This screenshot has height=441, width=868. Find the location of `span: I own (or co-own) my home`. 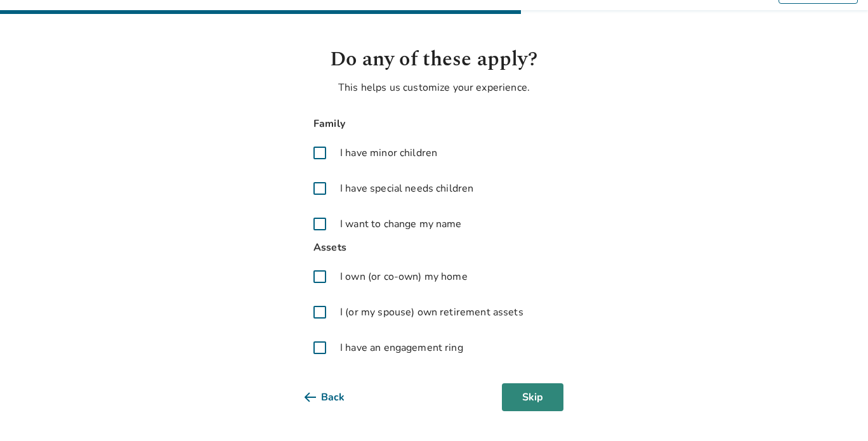

span: I own (or co-own) my home is located at coordinates (404, 277).